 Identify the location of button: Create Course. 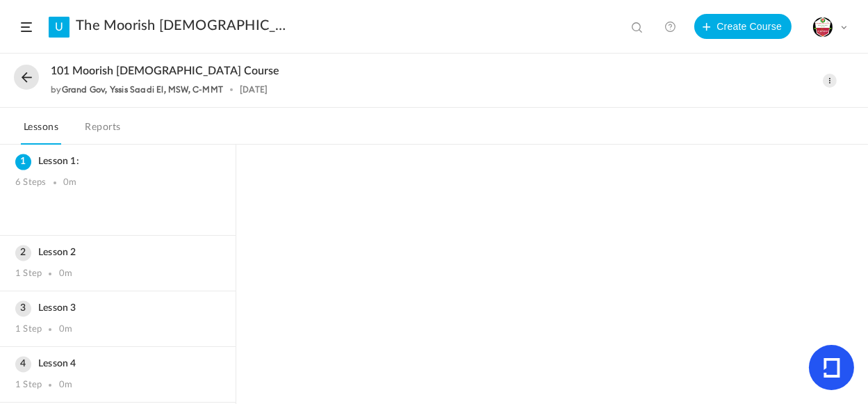
(743, 26).